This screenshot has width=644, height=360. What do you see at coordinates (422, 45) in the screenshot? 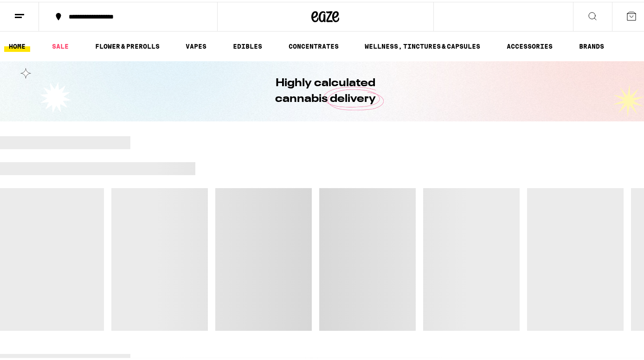
I see `a: WELLNESS, TINCTURES & CAPSULES` at bounding box center [422, 45].